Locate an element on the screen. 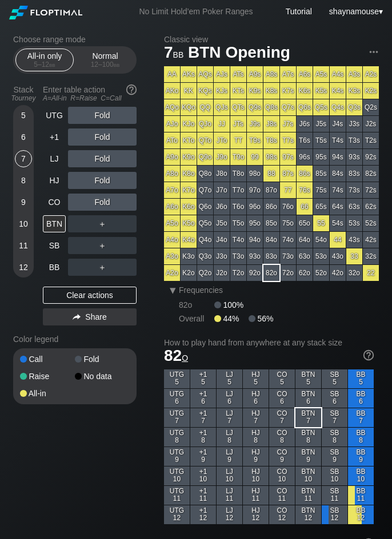  div: K6s is located at coordinates (304, 91).